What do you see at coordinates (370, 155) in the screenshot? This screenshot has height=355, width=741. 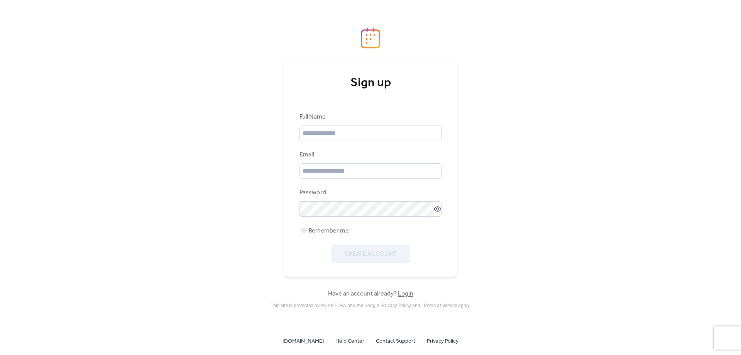 I see `div: Email` at bounding box center [370, 155].